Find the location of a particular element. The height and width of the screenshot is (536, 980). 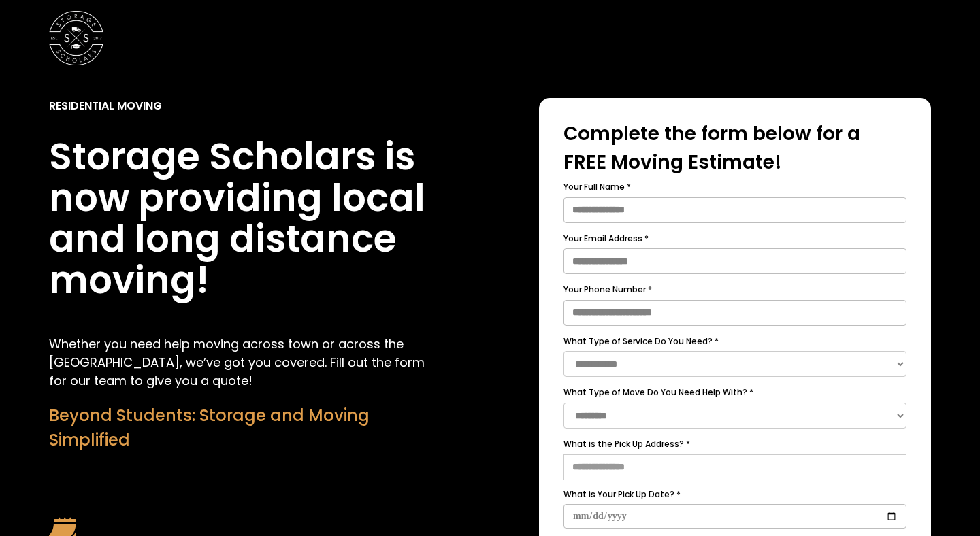

label: Your Phone Number * is located at coordinates (735, 290).